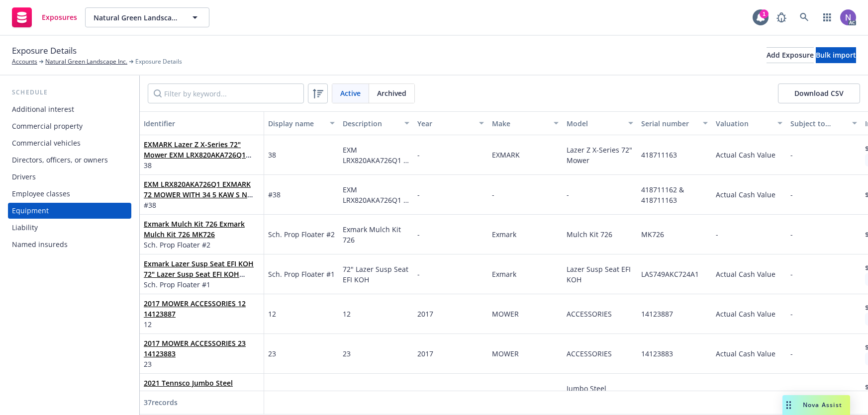 This screenshot has height=415, width=868. What do you see at coordinates (70, 143) in the screenshot?
I see `a: Commercial vehicles` at bounding box center [70, 143].